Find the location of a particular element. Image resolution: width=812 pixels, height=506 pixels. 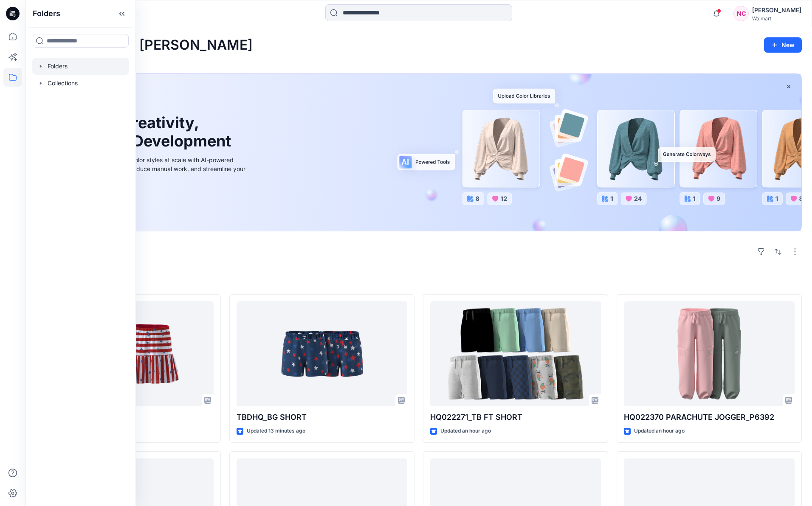

div: NC is located at coordinates (741, 14).